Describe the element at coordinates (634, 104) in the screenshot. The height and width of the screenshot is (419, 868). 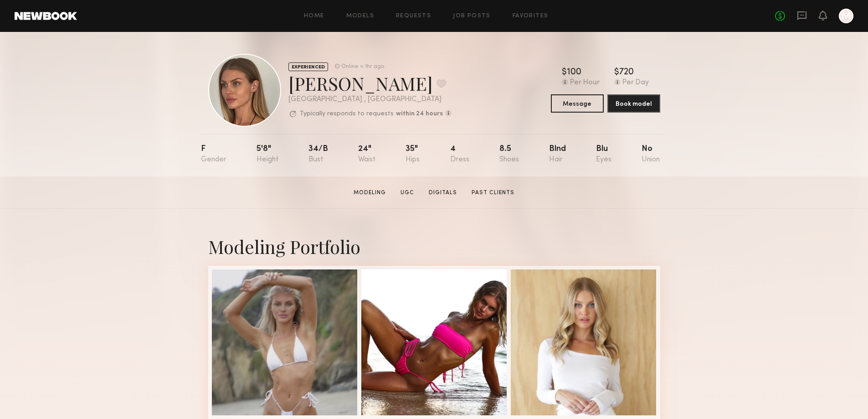
I see `a: Book model` at that location.